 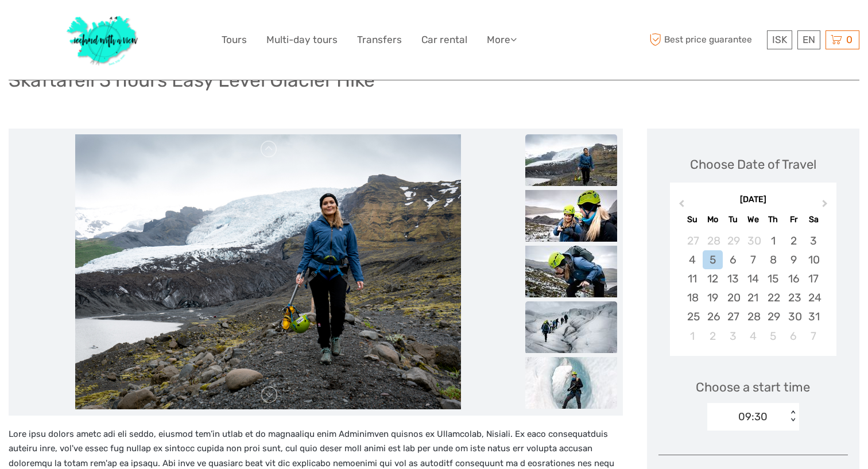 I want to click on div: Choose Friday, October 23rd, 2026, so click(x=793, y=297).